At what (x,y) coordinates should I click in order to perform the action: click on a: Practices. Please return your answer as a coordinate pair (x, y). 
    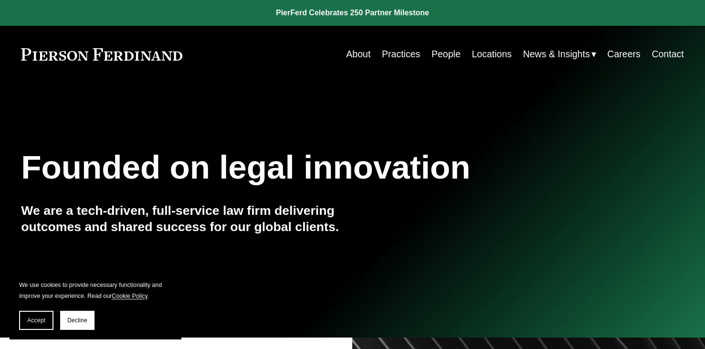
    Looking at the image, I should click on (401, 54).